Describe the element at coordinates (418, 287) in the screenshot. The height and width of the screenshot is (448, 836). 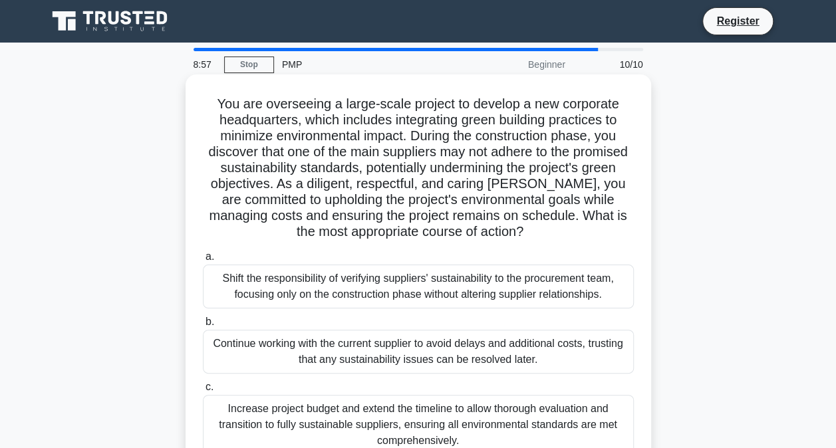
I see `div: Shift the responsibility of verifying suppliers' sustainability to the procurement team, focusing...` at that location.